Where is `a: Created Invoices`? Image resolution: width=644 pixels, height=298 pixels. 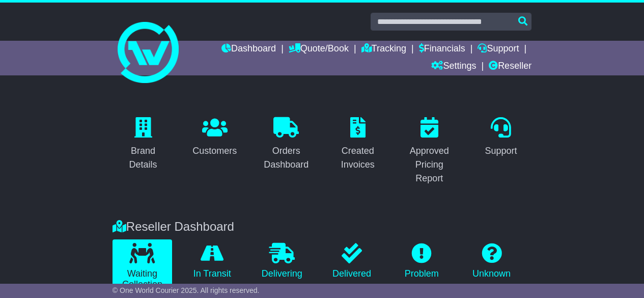
a: Created Invoices is located at coordinates (358, 145).